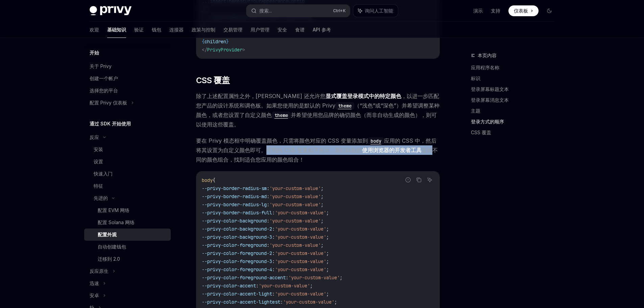  I want to click on span: body, so click(207, 180).